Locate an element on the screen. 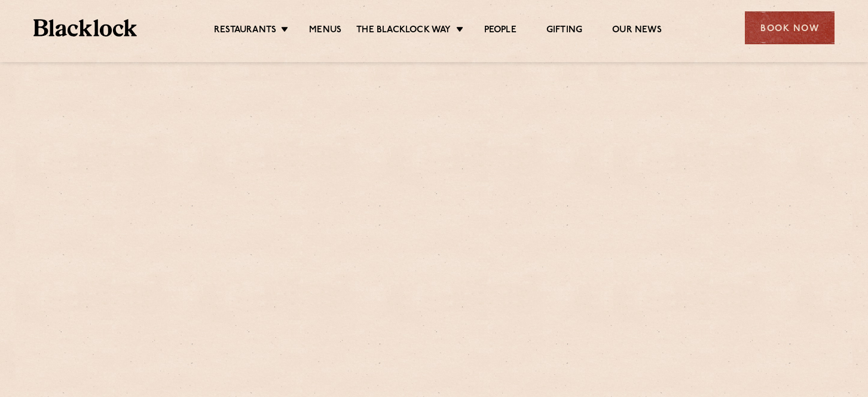  a: The Blacklock Way is located at coordinates (404, 31).